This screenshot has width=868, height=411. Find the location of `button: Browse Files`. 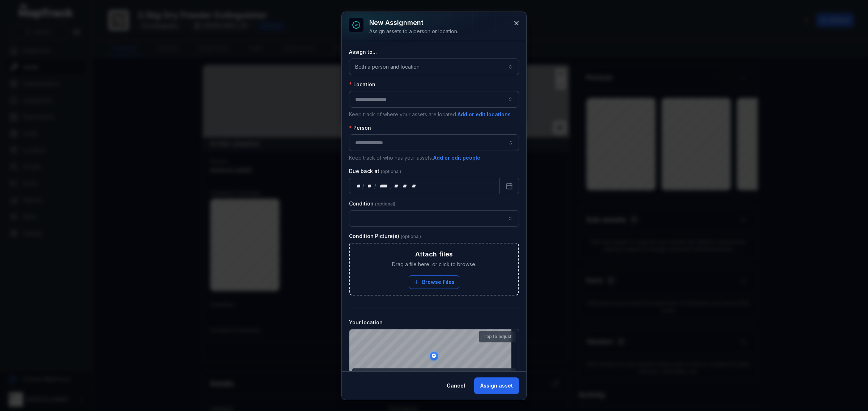

button: Browse Files is located at coordinates (434, 282).